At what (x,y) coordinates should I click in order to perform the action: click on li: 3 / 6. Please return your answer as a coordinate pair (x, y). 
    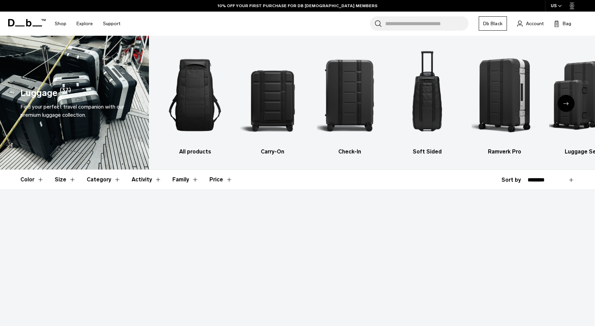
    Looking at the image, I should click on (349, 101).